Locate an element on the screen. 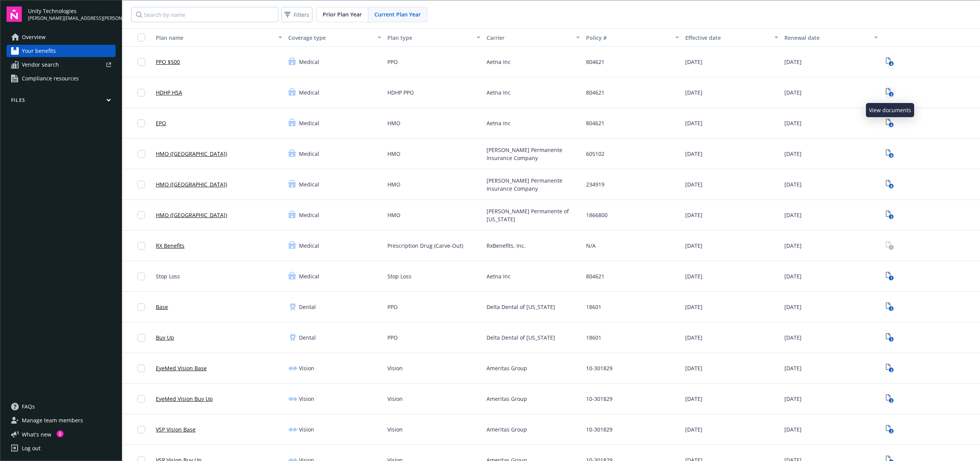  img: navigator-logo.svg is located at coordinates (14, 14).